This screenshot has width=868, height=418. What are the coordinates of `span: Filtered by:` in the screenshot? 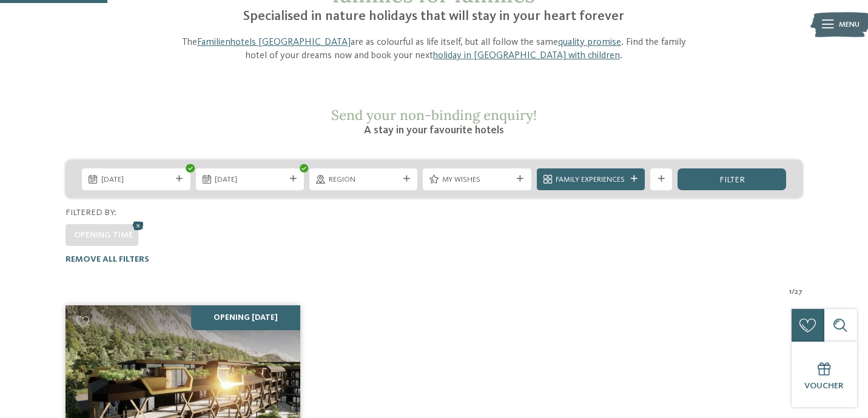 It's located at (91, 213).